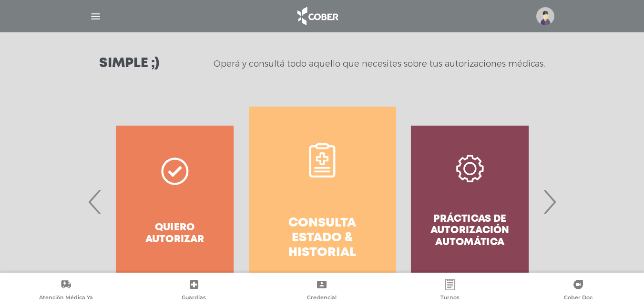 This screenshot has height=305, width=644. What do you see at coordinates (379, 64) in the screenshot?
I see `p: Operá y consultá todo aquello que necesites sobre tus autorizaciones médicas.` at bounding box center [379, 64].